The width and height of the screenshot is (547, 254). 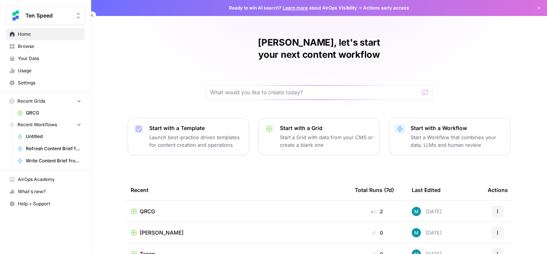 What do you see at coordinates (450, 136) in the screenshot?
I see `button: Start with a WorkflowStart a Workflow that combines your data, LLMs and human review` at bounding box center [450, 136].